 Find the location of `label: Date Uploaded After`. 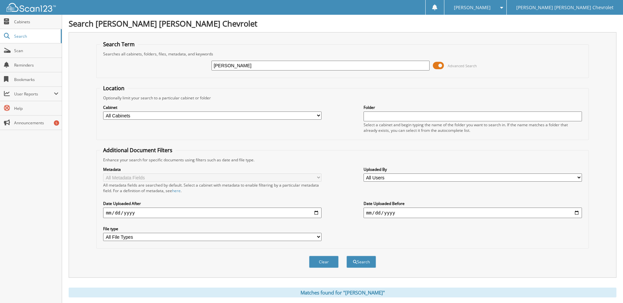

label: Date Uploaded After is located at coordinates (212, 204).